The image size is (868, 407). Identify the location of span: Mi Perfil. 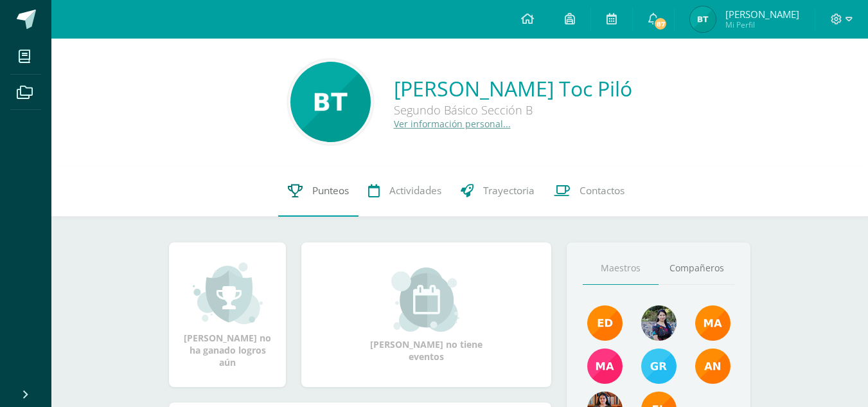
(762, 25).